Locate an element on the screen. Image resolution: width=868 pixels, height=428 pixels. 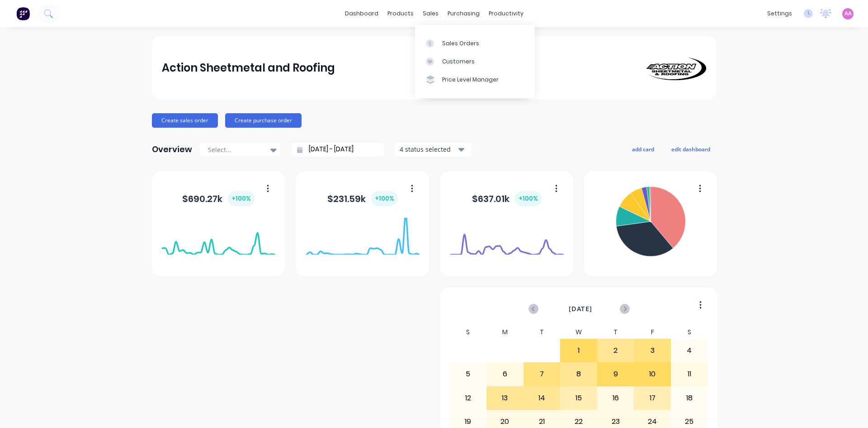
div: 13 is located at coordinates (505, 398).